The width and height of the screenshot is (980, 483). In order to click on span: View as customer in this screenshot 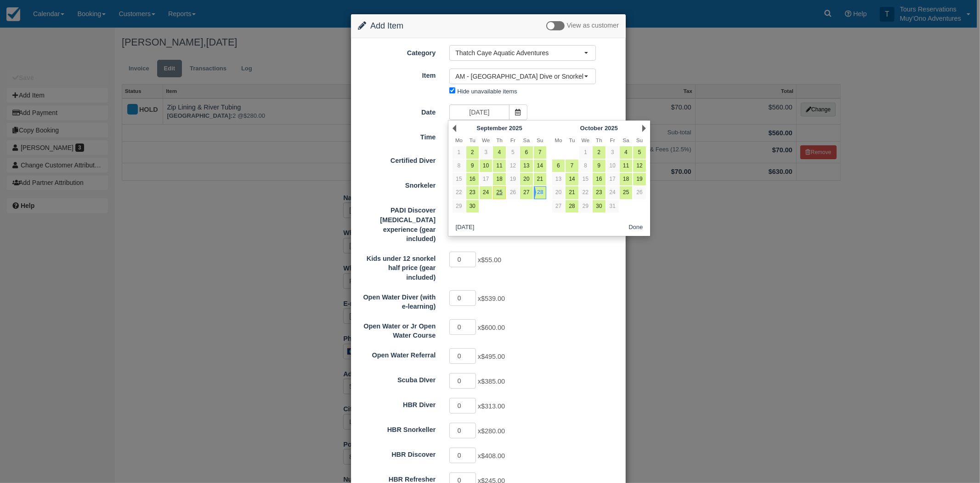, I will do `click(593, 25)`.